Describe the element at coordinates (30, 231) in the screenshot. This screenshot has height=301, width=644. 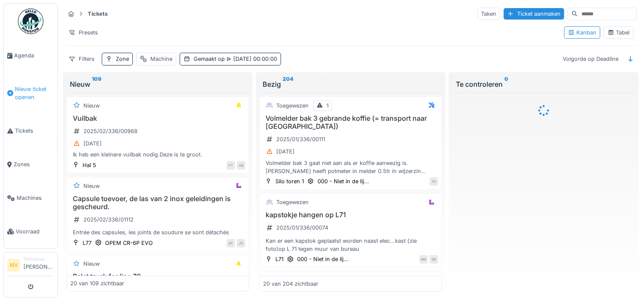
I see `a: Voorraad` at that location.